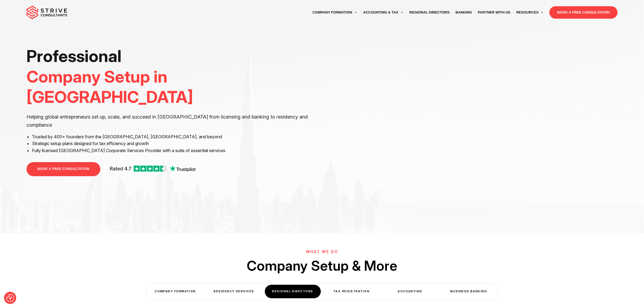 This screenshot has height=308, width=644. What do you see at coordinates (234, 292) in the screenshot?
I see `div: Residency Services` at bounding box center [234, 292].